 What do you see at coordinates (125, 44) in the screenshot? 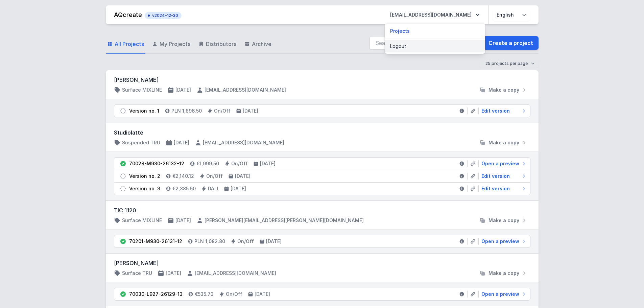
I see `a: All Projects` at bounding box center [125, 44].